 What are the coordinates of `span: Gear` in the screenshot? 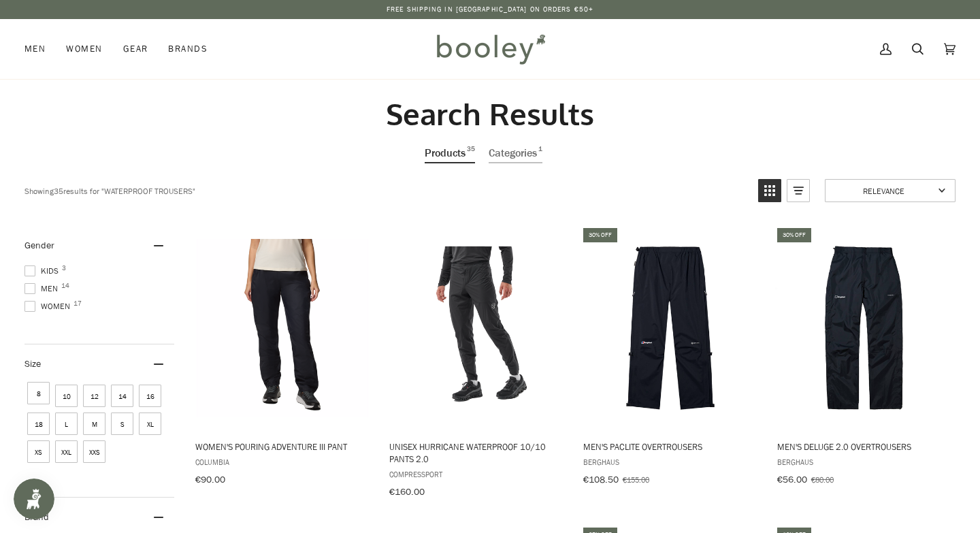 It's located at (135, 49).